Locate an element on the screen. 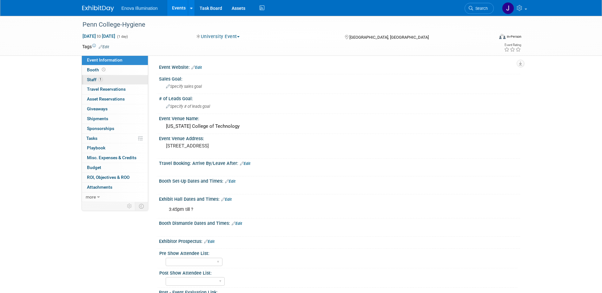 This screenshot has width=602, height=293. img: Format-Inperson.png is located at coordinates (502, 37).